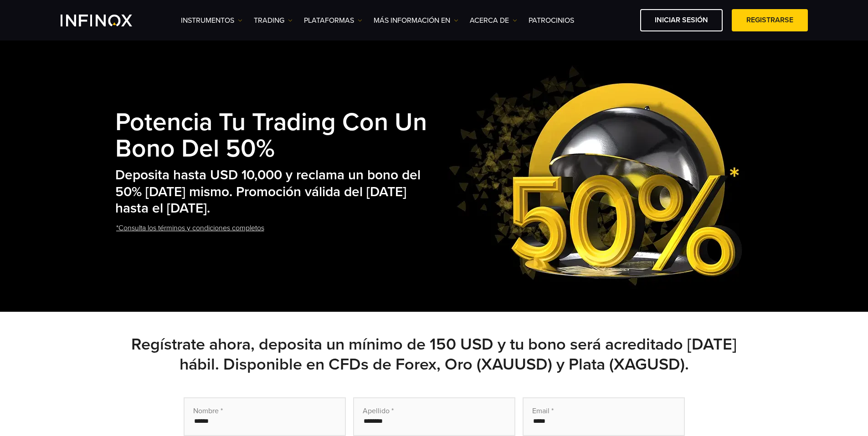 The image size is (868, 436). I want to click on a: ACERCA DE, so click(493, 21).